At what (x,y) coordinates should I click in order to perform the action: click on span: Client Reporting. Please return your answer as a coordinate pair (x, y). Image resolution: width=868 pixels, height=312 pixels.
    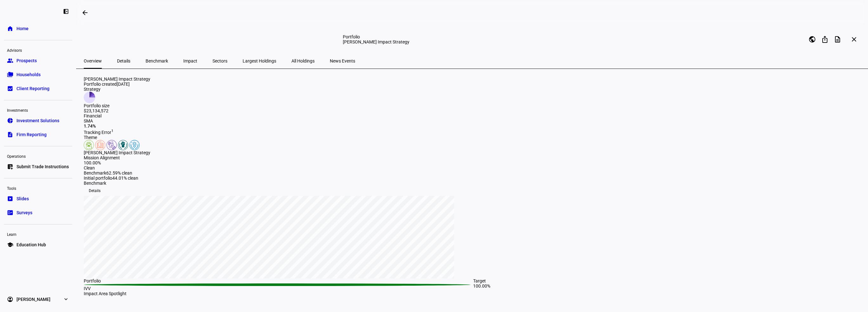
    Looking at the image, I should click on (33, 89).